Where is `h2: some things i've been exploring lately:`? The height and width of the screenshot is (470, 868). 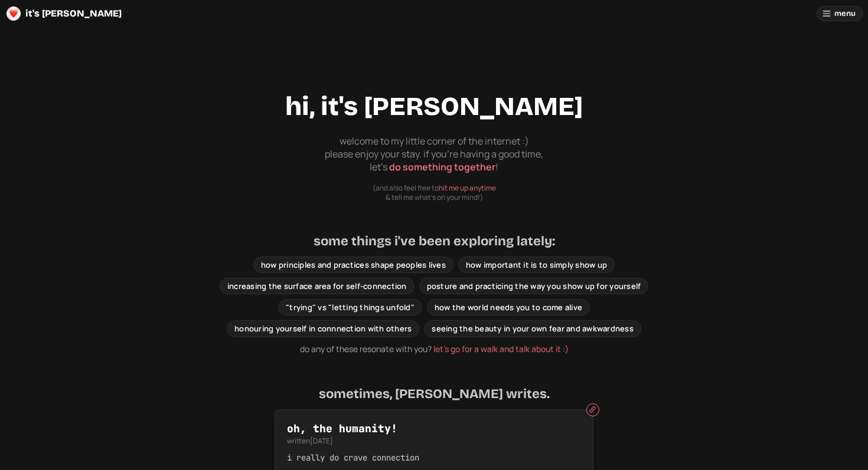 h2: some things i've been exploring lately: is located at coordinates (434, 241).